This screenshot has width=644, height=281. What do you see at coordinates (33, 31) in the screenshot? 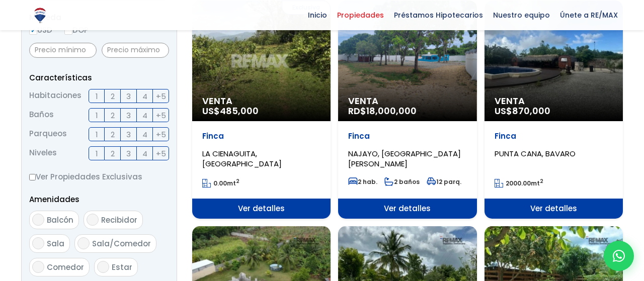
I see `input: USD` at bounding box center [33, 31].